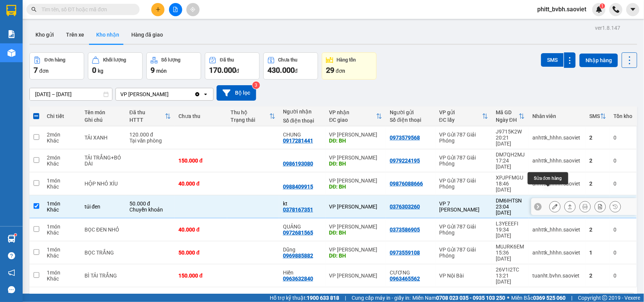 Image resolution: width=644 pixels, height=302 pixels. I want to click on div: 0917281441, so click(298, 140).